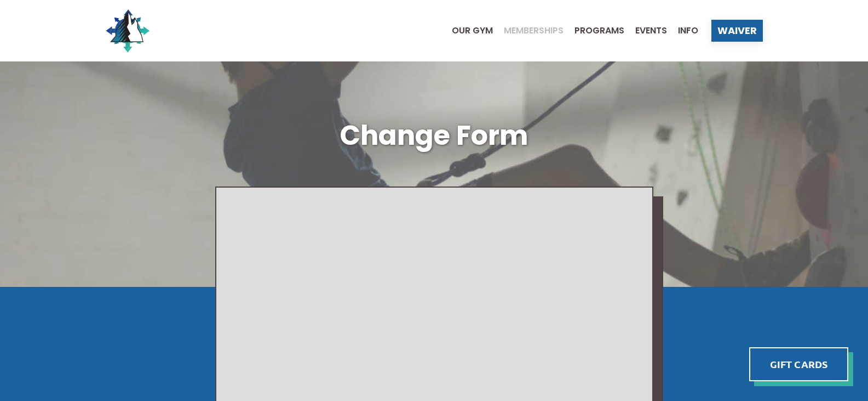  What do you see at coordinates (688, 31) in the screenshot?
I see `span: Info` at bounding box center [688, 31].